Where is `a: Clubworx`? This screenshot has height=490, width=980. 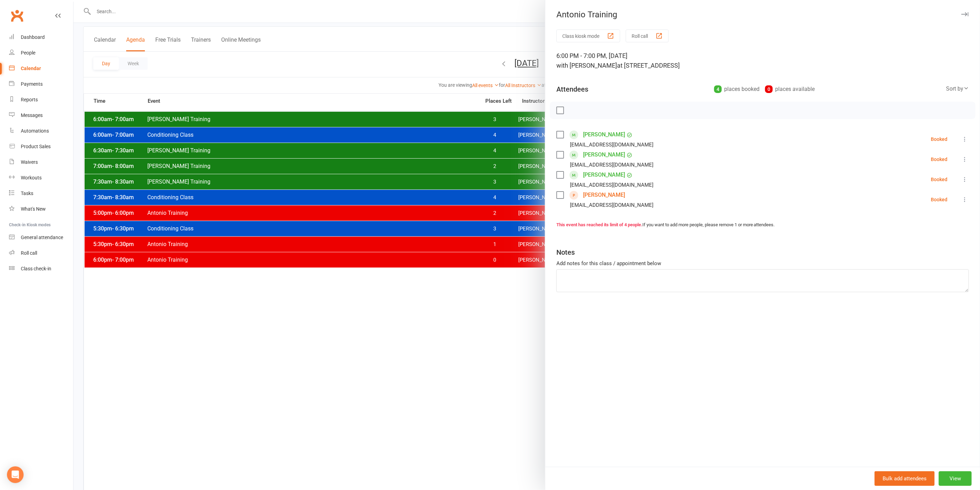 a: Clubworx is located at coordinates (17, 15).